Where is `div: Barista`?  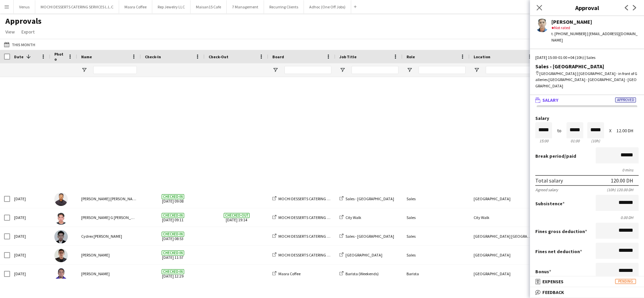
div: Barista is located at coordinates (436, 274).